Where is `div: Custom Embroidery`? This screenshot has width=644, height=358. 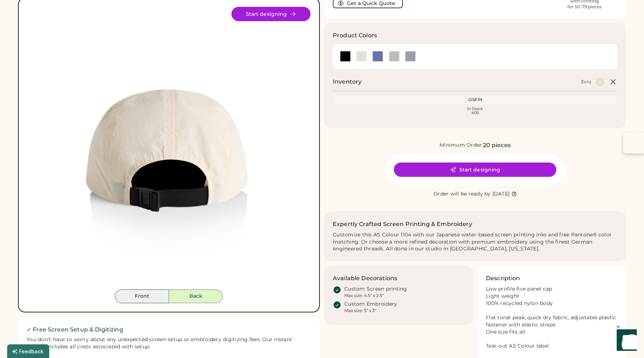 div: Custom Embroidery is located at coordinates (371, 305).